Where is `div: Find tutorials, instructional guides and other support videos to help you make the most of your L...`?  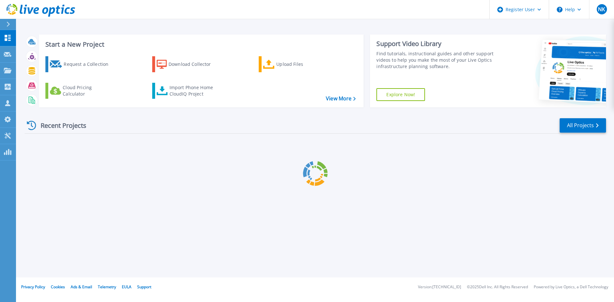 div: Find tutorials, instructional guides and other support videos to help you make the most of your L... is located at coordinates (436, 60).